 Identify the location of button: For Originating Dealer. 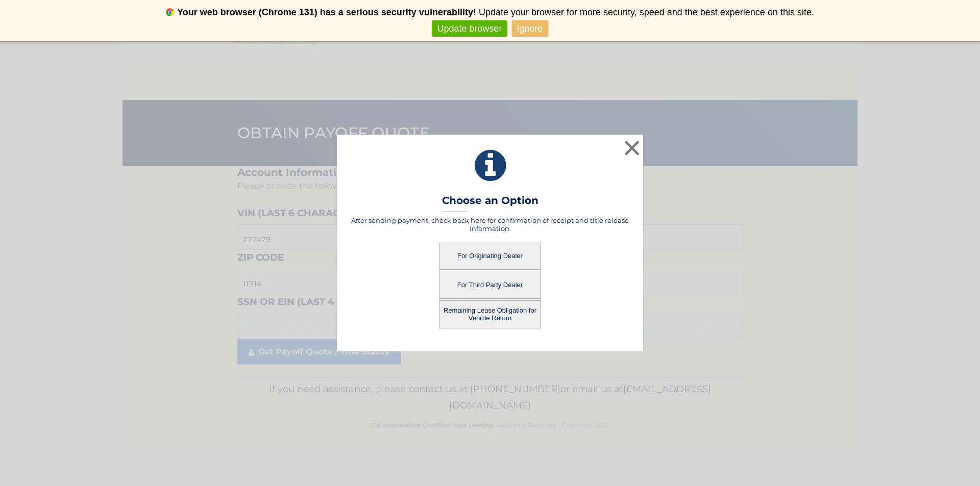
(490, 256).